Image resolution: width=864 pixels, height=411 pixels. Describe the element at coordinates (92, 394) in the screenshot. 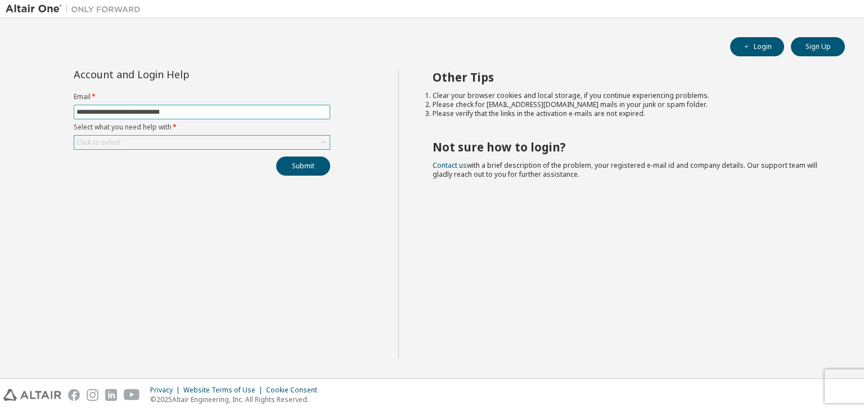

I see `img: instagram.svg` at that location.